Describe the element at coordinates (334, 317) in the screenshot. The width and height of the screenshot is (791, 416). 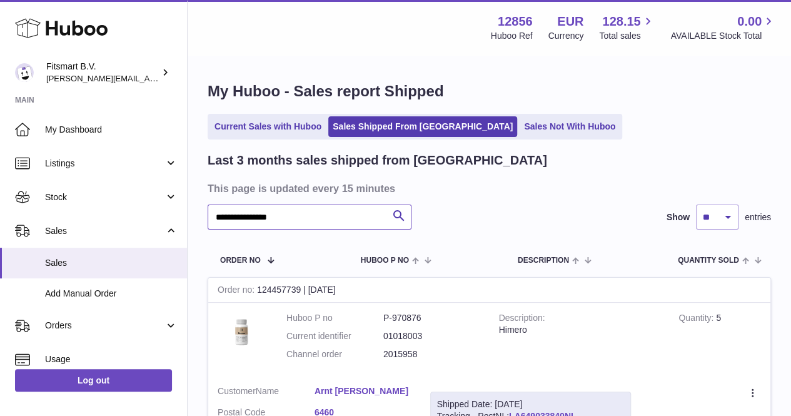
I see `dt: Huboo P no` at that location.